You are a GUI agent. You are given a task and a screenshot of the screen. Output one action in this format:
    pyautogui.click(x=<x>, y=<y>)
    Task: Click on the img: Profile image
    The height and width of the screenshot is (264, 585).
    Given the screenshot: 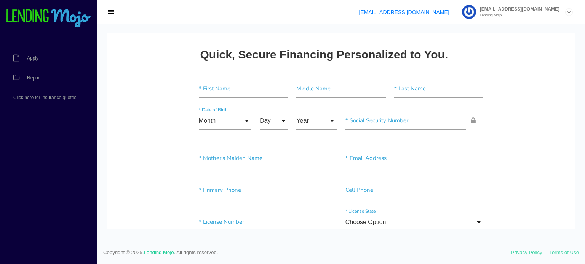 What is the action you would take?
    pyautogui.click(x=468, y=12)
    